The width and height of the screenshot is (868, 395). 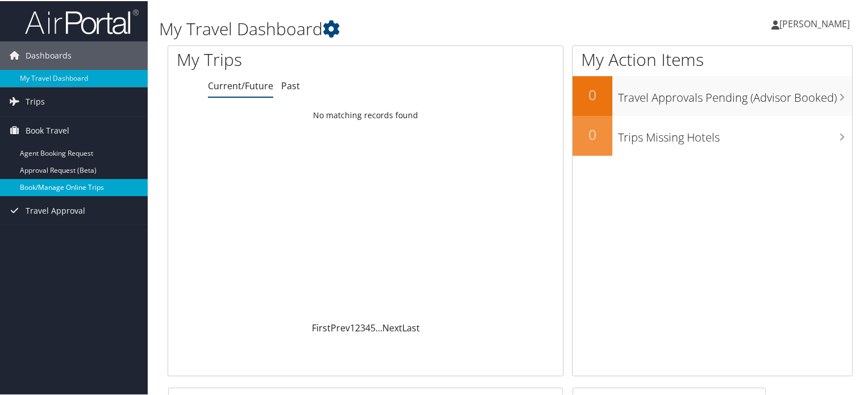 What do you see at coordinates (373, 327) in the screenshot?
I see `a: 5` at bounding box center [373, 327].